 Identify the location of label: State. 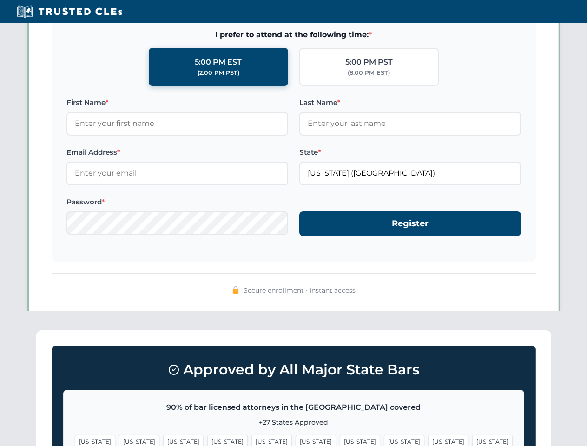
(410, 152).